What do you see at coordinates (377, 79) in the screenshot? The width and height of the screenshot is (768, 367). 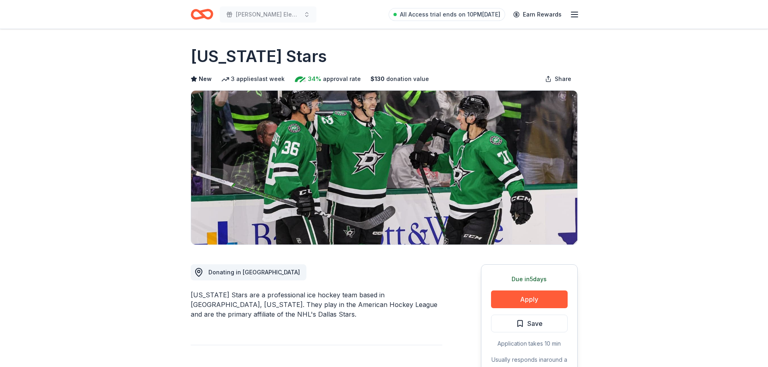 I see `span: $ 130` at bounding box center [377, 79].